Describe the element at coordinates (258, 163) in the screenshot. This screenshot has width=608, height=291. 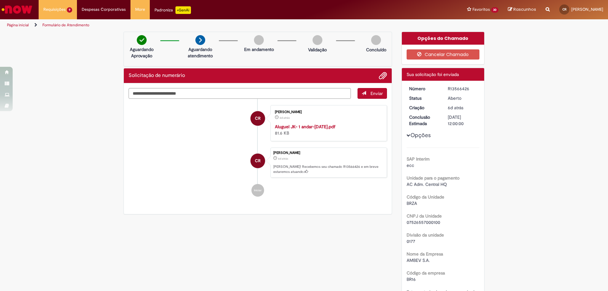
I see `li: Carla Almeida Rocha` at that location.